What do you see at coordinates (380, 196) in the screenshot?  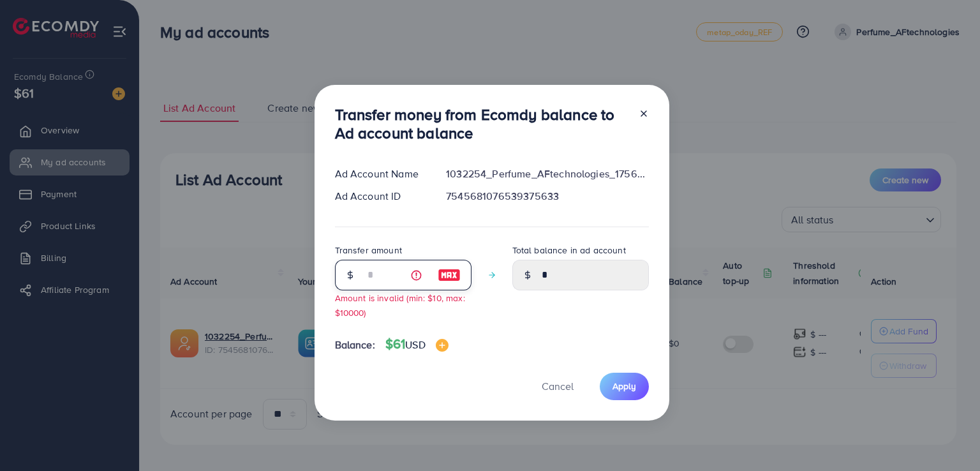 I see `div: Ad Account ID` at bounding box center [380, 196].